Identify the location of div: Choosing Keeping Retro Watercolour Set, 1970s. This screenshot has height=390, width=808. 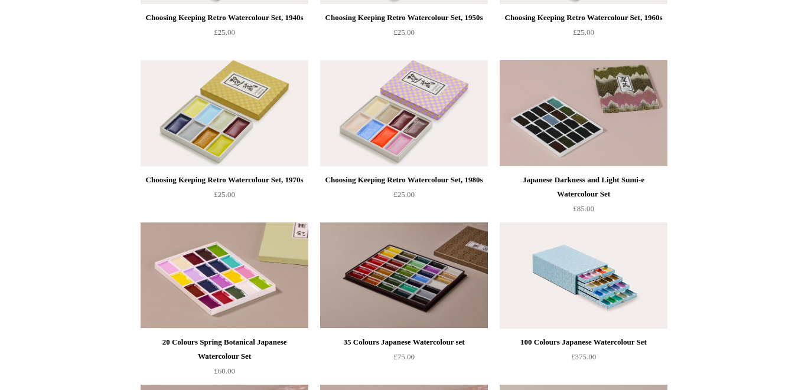
(224, 180).